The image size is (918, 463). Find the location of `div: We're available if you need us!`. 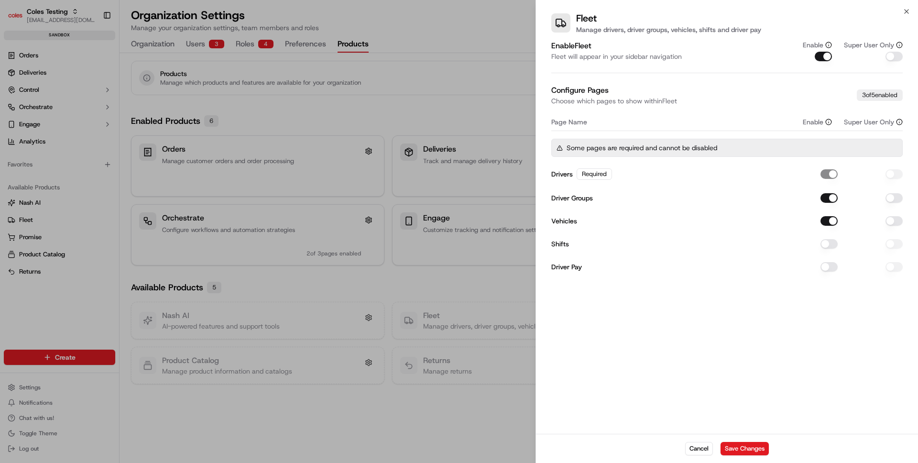

div: We're available if you need us! is located at coordinates (87, 105).